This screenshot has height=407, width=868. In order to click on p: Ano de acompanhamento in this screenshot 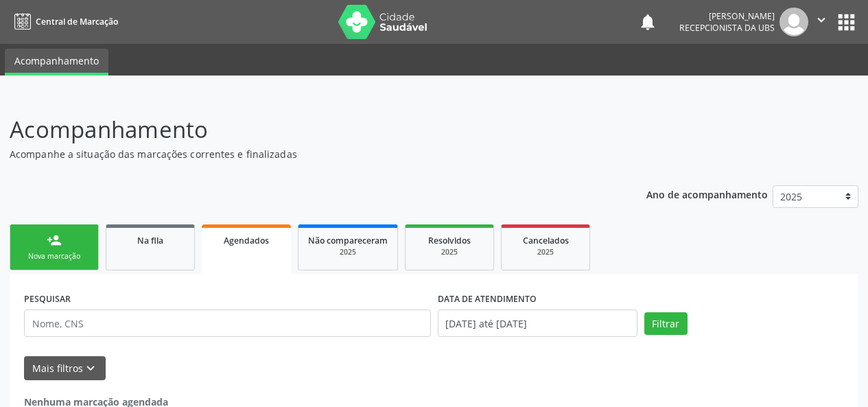, I will do `click(707, 193)`.